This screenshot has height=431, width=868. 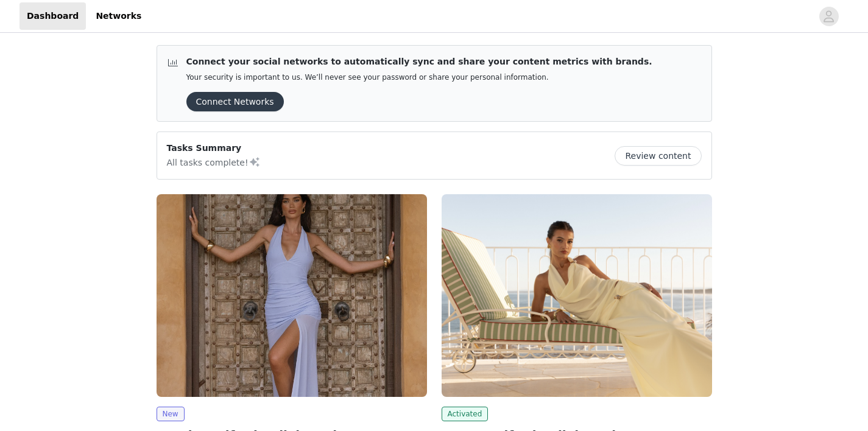 What do you see at coordinates (214, 148) in the screenshot?
I see `p: Tasks Summary` at bounding box center [214, 148].